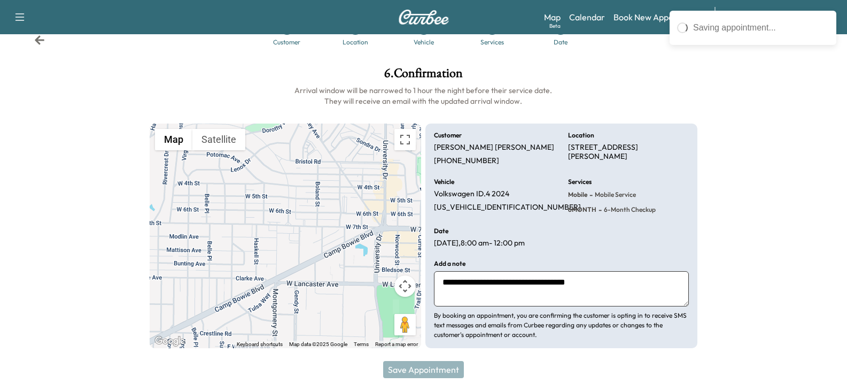  Describe the element at coordinates (170, 341) in the screenshot. I see `a: Open this area in Google Maps (opens a new window)` at that location.